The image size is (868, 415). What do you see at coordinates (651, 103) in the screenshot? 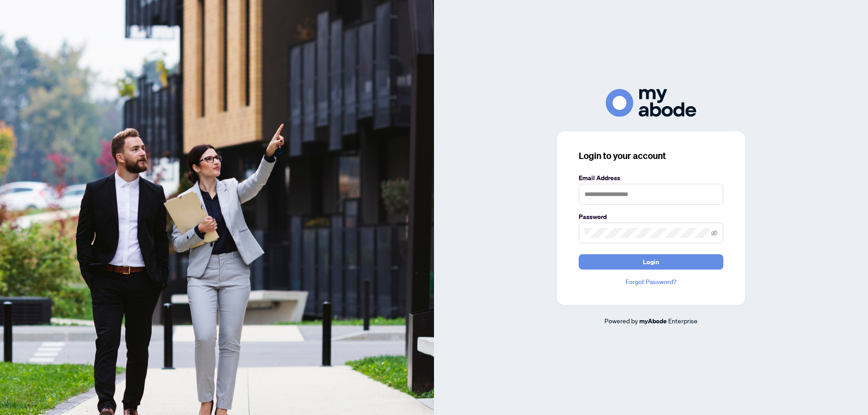
I see `img: ma-logo` at bounding box center [651, 103].